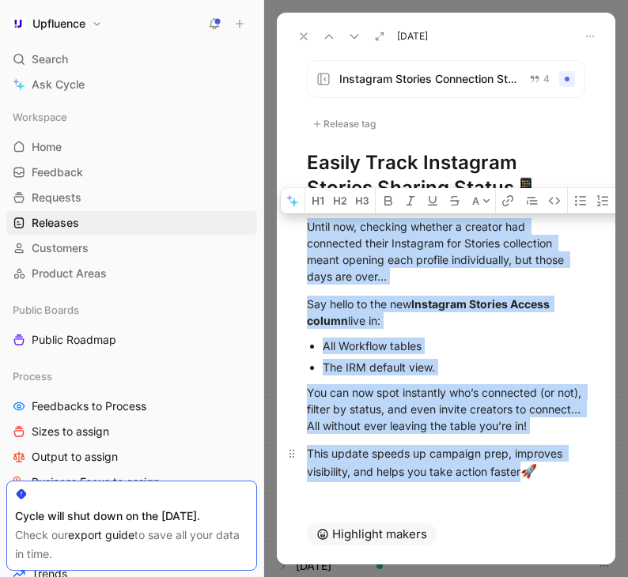 The width and height of the screenshot is (628, 577). I want to click on div: Public BoardsPublic Roadmap, so click(131, 325).